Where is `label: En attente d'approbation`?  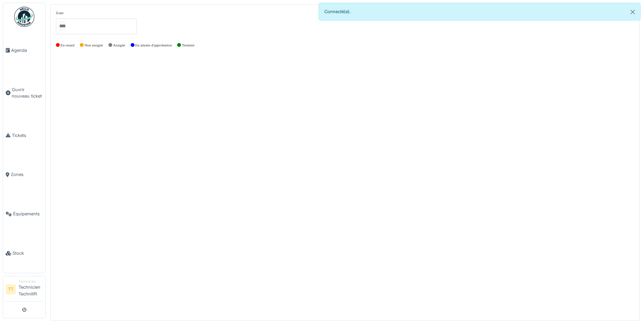 label: En attente d'approbation is located at coordinates (154, 45).